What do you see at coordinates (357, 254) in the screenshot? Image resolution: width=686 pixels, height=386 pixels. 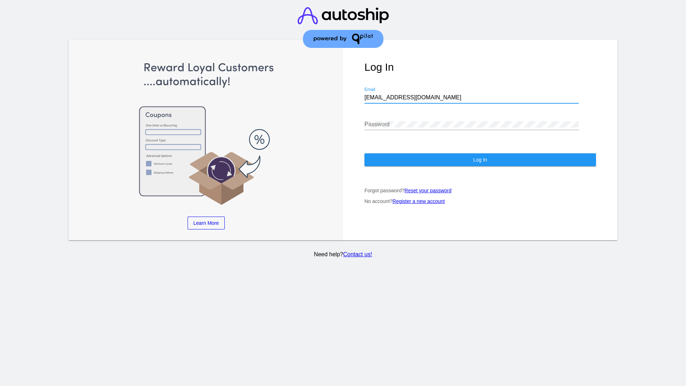 I see `a: Contact us!` at bounding box center [357, 254].